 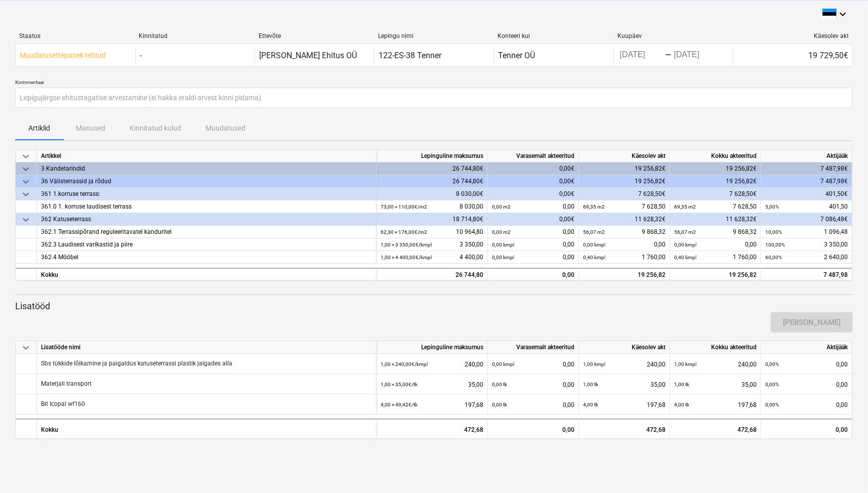 I want to click on div: 197,68, so click(x=624, y=404).